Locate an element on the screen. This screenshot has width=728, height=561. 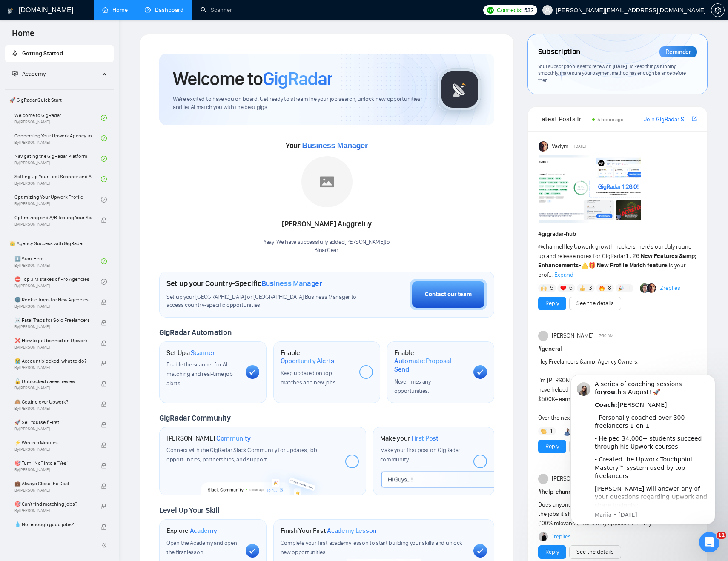
span: We're excited to have you on board. Get ready to streamline your job search, unlock new opportuni... is located at coordinates (298, 103).